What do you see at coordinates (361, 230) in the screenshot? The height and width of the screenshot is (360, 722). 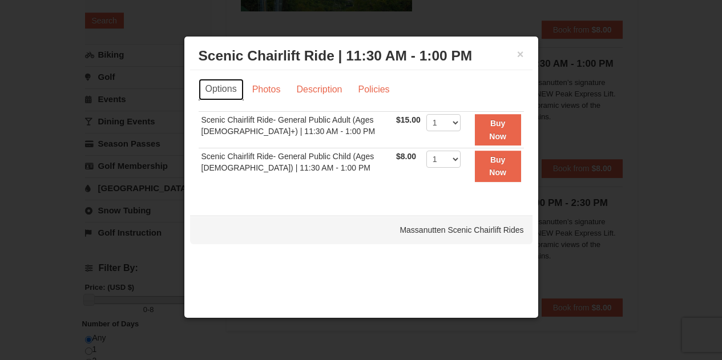 I see `div: Massanutten Scenic Chairlift Rides` at bounding box center [361, 230].